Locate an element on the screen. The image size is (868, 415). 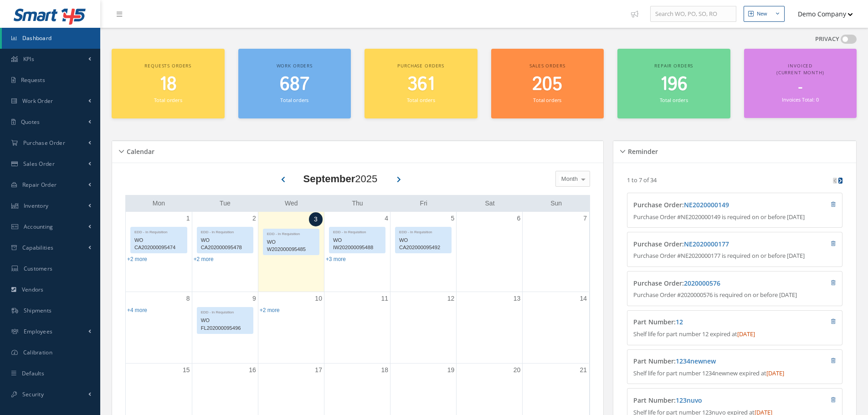
div: WO CA202000095492 is located at coordinates (424, 244).